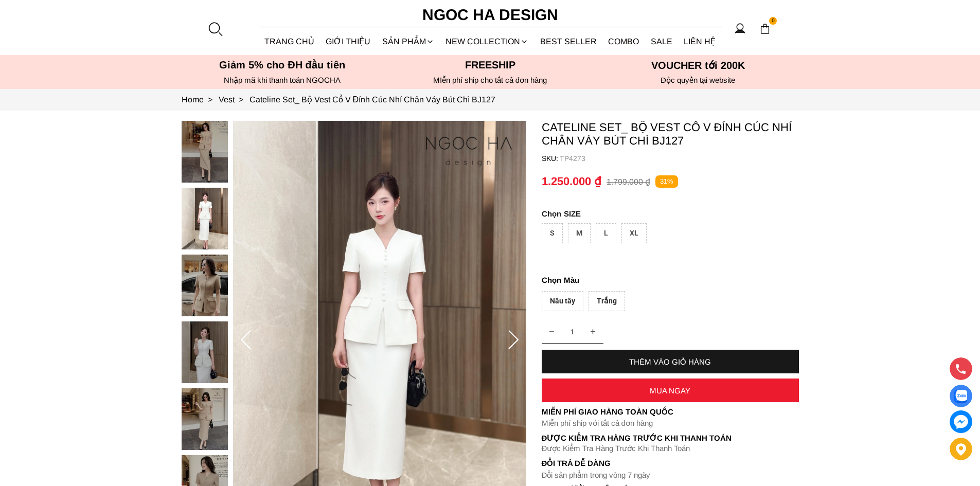 The height and width of the screenshot is (486, 980). I want to click on div: XL, so click(634, 233).